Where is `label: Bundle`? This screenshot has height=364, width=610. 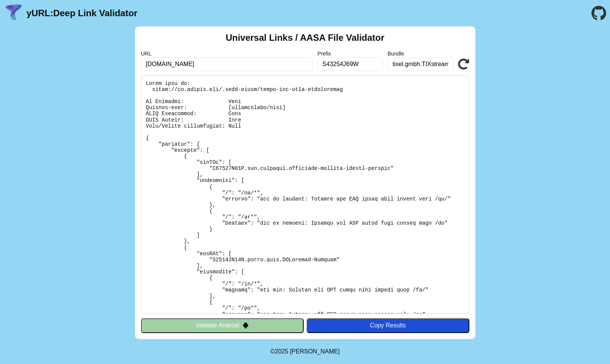
label: Bundle is located at coordinates (420, 54).